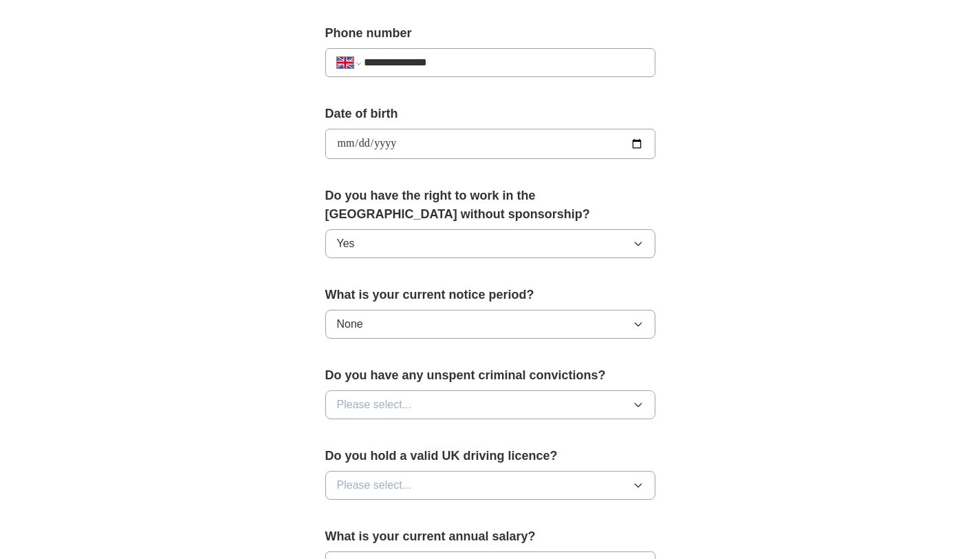 The height and width of the screenshot is (559, 980). I want to click on label: Date of birth, so click(491, 114).